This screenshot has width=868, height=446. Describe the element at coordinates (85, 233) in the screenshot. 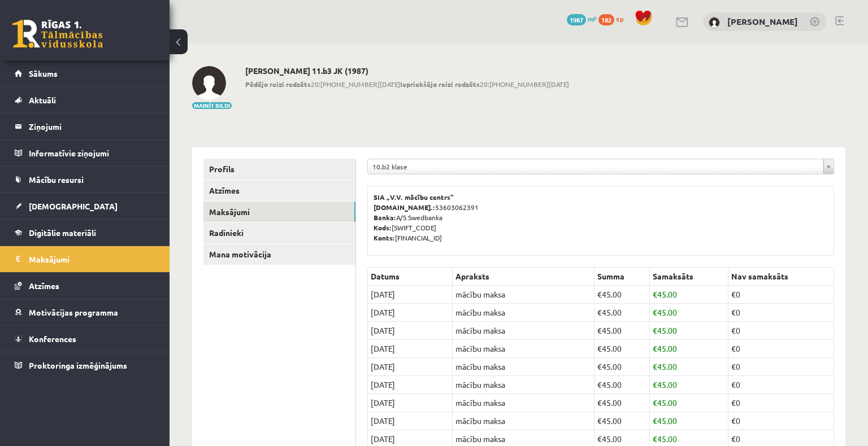

I see `a: Digitālie materiāli` at that location.